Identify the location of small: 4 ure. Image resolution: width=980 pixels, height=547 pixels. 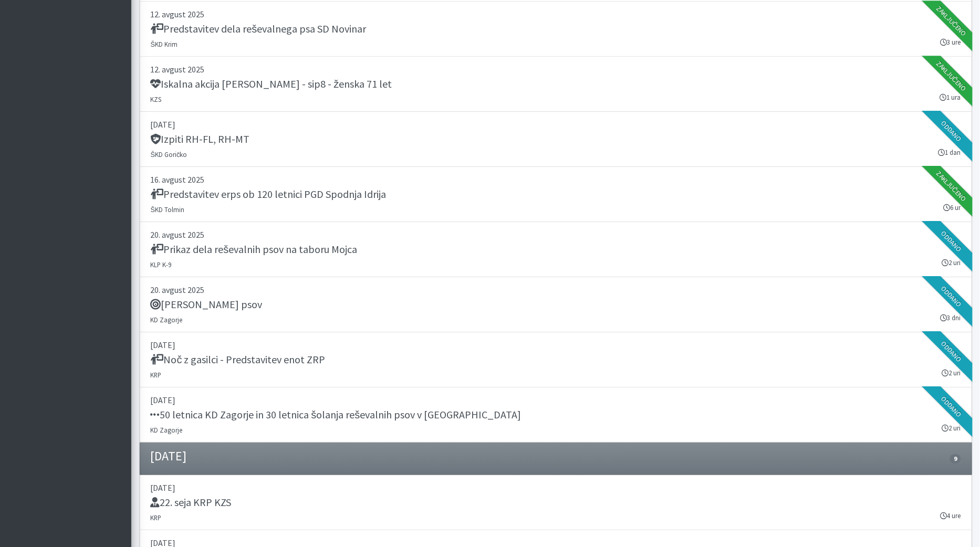
(950, 516).